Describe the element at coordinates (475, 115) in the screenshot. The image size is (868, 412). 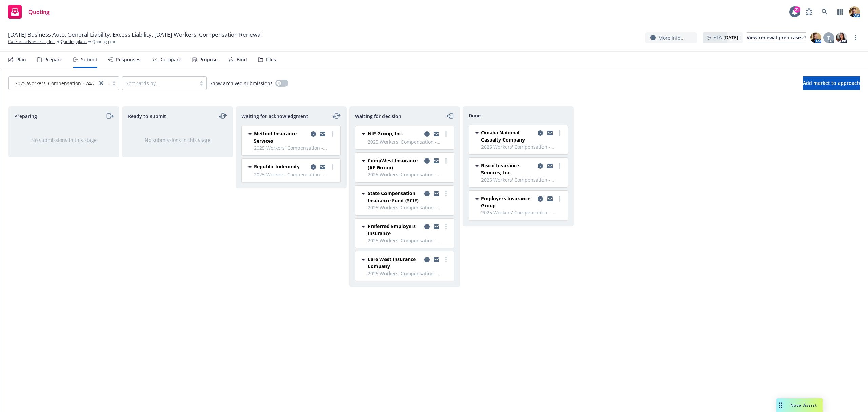
I see `span: Done` at that location.